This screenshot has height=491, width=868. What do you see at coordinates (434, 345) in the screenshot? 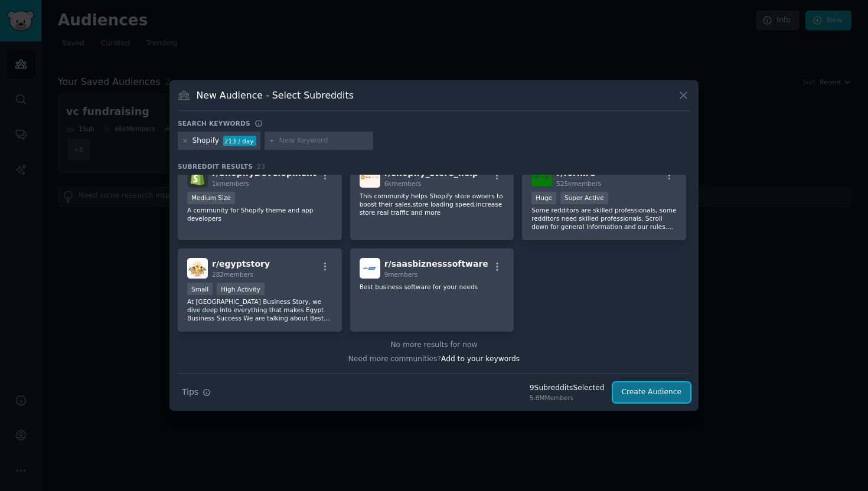
I see `div: No more results for now` at bounding box center [434, 345].